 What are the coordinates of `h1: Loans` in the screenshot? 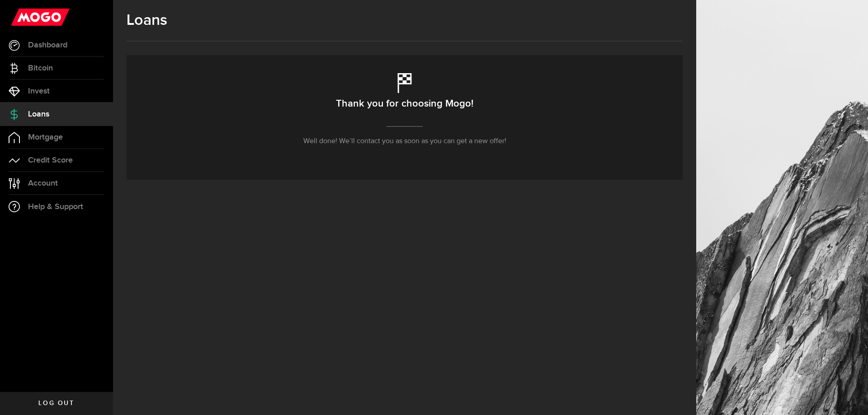 It's located at (405, 21).